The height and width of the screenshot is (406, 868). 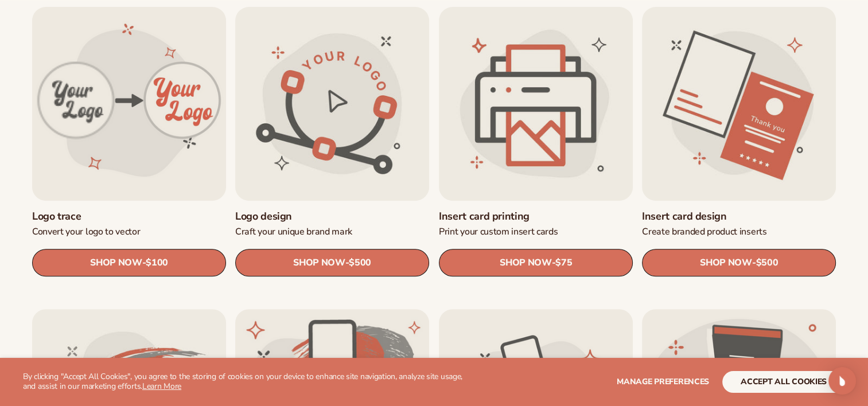 I want to click on a: SHOP NOW- $100, so click(x=129, y=263).